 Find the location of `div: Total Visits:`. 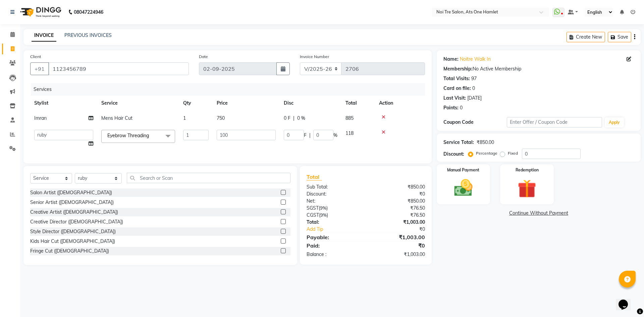

div: Total Visits: is located at coordinates (456, 79).